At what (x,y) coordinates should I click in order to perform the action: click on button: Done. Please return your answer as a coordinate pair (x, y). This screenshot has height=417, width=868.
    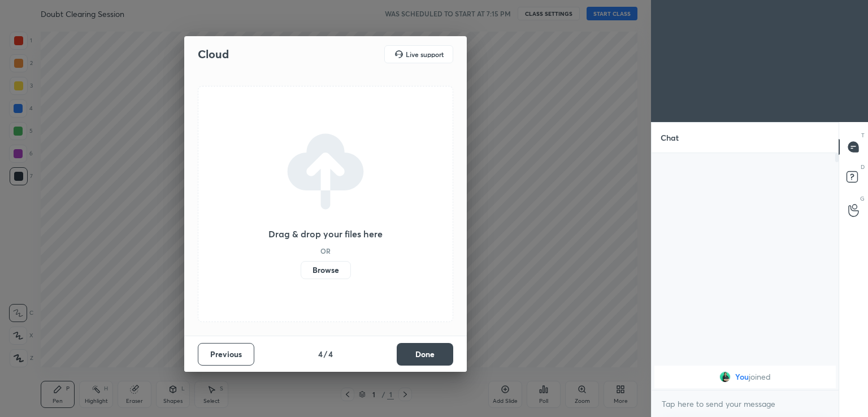
    Looking at the image, I should click on (425, 354).